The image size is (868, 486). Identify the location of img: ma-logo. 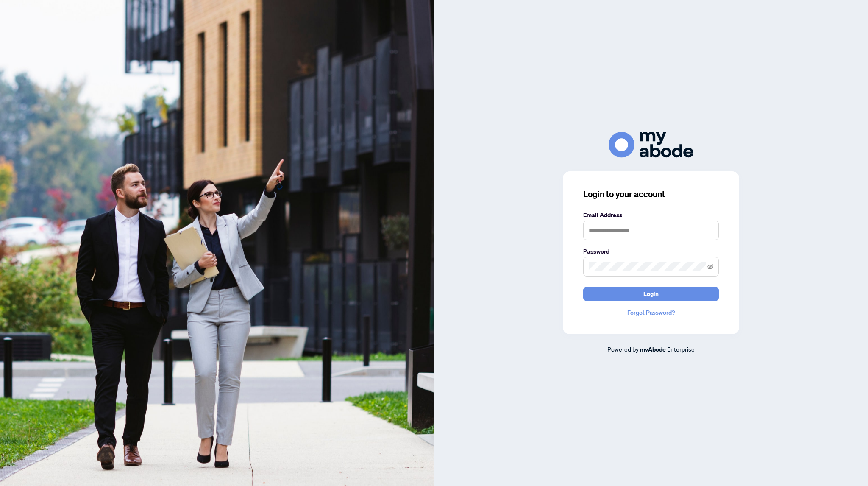
(651, 145).